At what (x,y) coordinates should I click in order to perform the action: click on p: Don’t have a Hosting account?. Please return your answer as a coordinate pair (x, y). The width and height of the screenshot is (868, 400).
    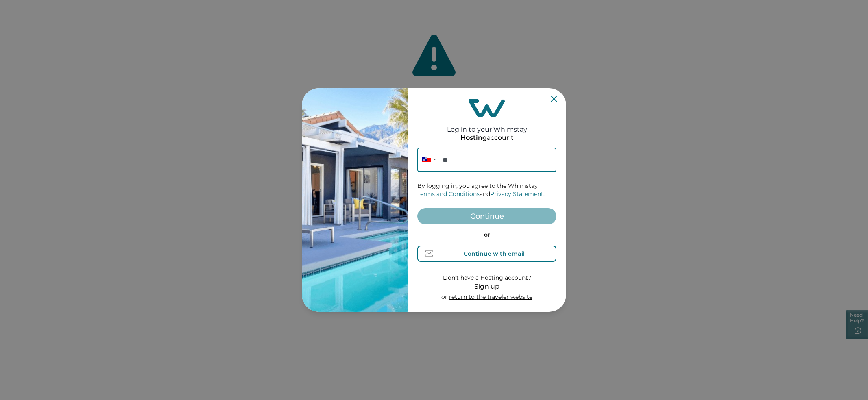
    Looking at the image, I should click on (487, 278).